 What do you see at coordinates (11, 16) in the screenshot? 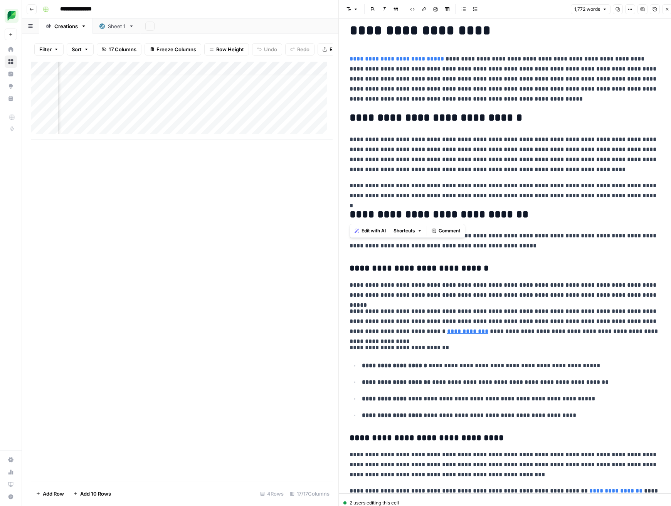
I see `button: Workspace: SproutSocial` at bounding box center [11, 16].